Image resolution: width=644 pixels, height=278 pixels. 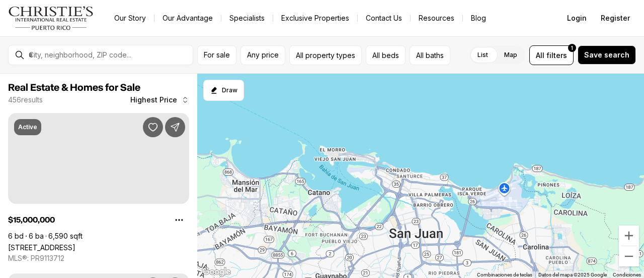 I want to click on button: All property types, so click(x=326, y=55).